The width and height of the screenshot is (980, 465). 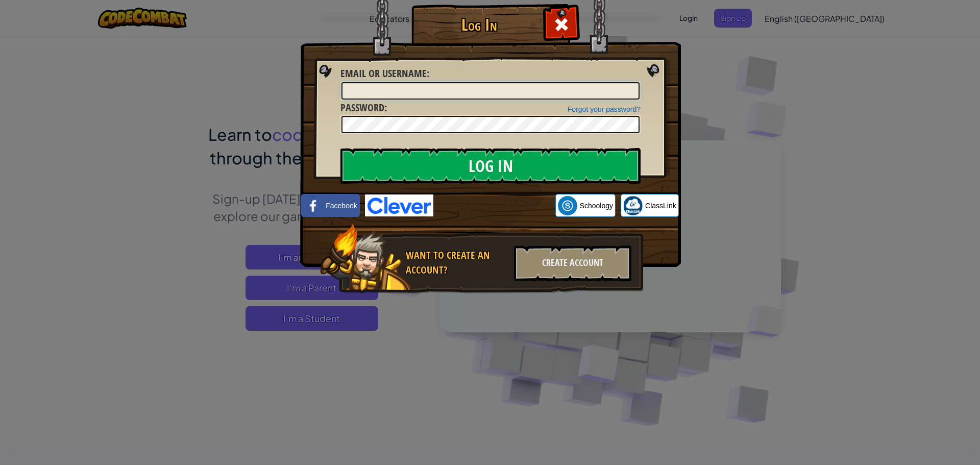 I want to click on span: Password, so click(x=362, y=107).